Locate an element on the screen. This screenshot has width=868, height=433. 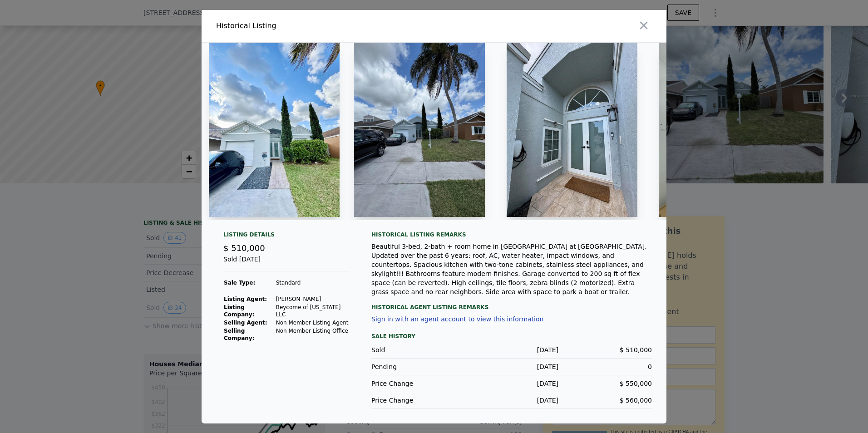
strong: Listing Company: is located at coordinates (239, 311).